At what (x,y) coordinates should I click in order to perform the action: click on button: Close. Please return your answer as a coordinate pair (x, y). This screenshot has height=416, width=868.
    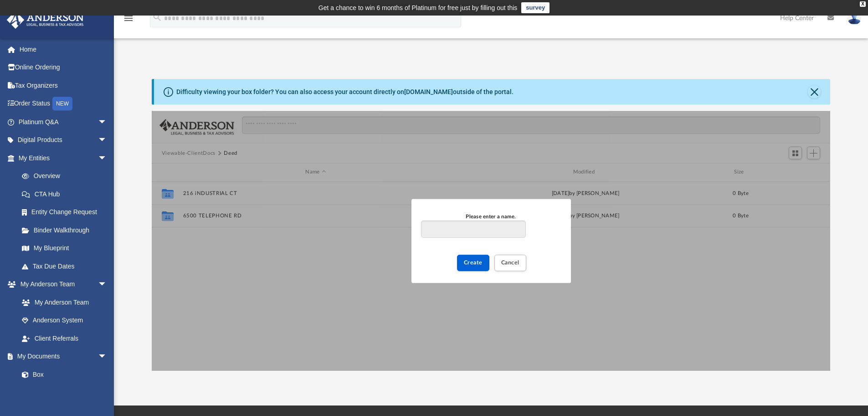
    Looking at the image, I should click on (814, 92).